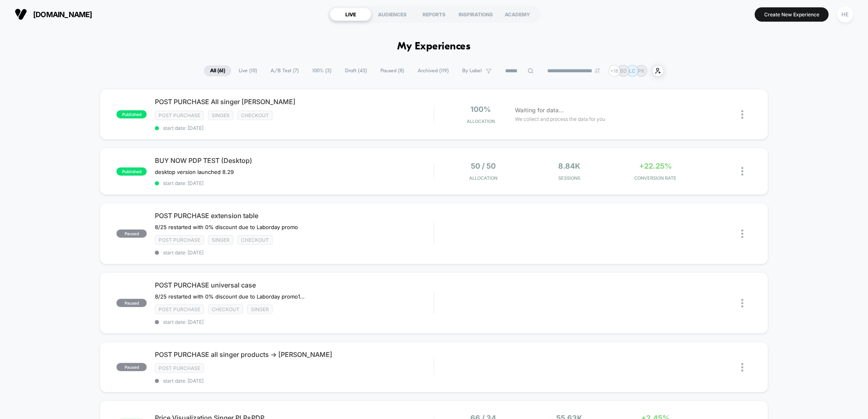 The height and width of the screenshot is (419, 868). What do you see at coordinates (227, 227) in the screenshot?
I see `span: 8/25 restarted with 0% discount due to Laborday promo` at bounding box center [227, 227].